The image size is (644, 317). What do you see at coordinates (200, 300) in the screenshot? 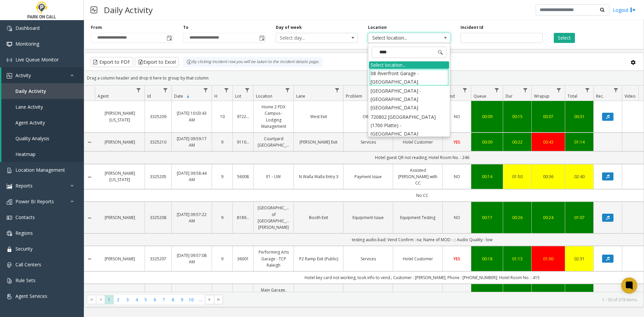
I see `span: Page 11` at bounding box center [200, 300].